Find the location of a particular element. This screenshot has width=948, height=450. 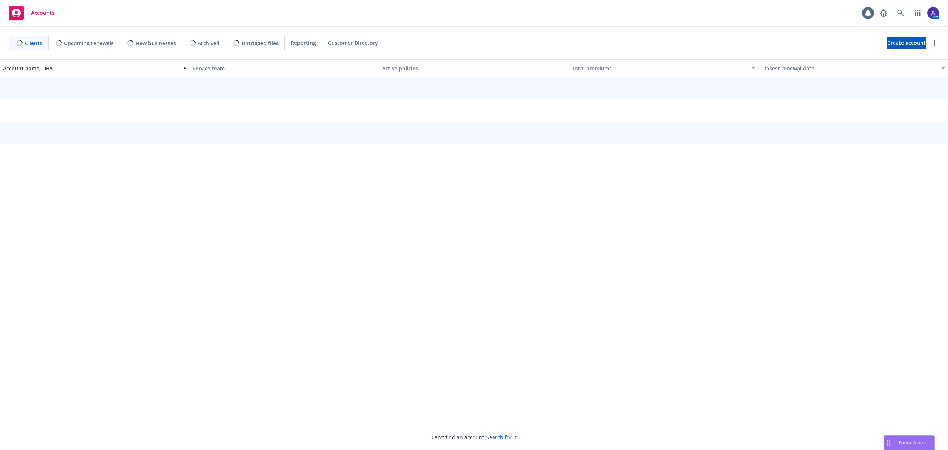

span: Untriaged files is located at coordinates (260, 43).